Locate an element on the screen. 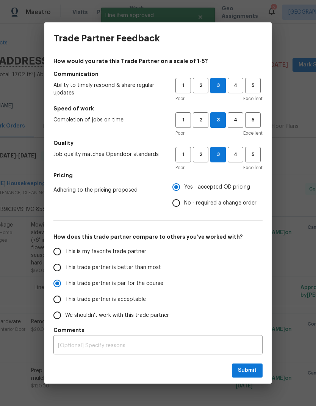 This screenshot has width=316, height=406. span: This trade partner is better than most is located at coordinates (113, 267).